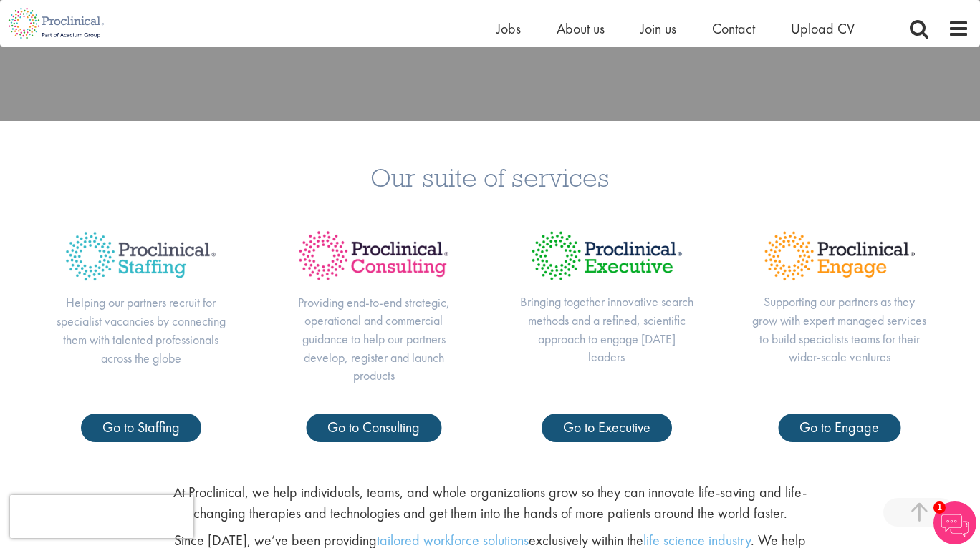 Image resolution: width=980 pixels, height=548 pixels. What do you see at coordinates (659, 29) in the screenshot?
I see `span: Join us` at bounding box center [659, 29].